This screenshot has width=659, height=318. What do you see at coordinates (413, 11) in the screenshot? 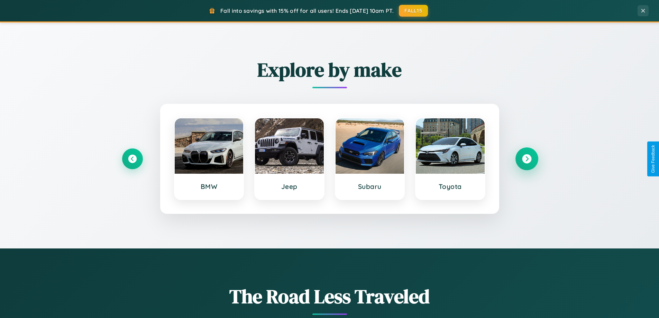
I see `button: FALL15` at bounding box center [413, 11].